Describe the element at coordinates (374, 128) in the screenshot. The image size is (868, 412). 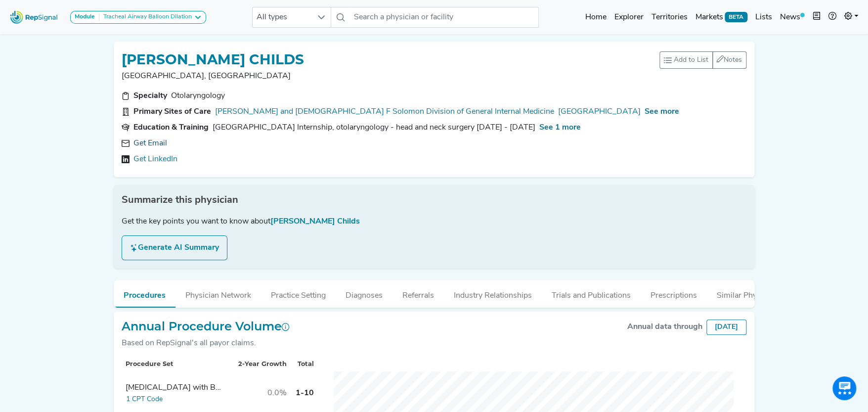
I see `div: Vanderbilt University Medical Center Internship, otolaryngology - head and neck surgery 2005 - 2006` at that location.